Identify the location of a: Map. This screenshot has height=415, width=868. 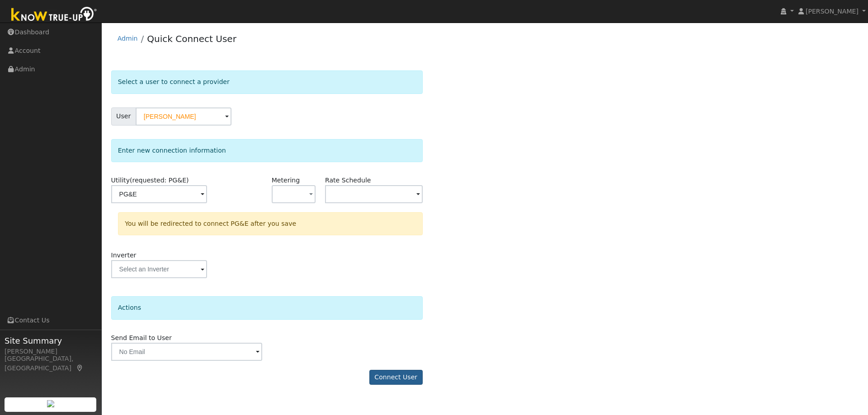
(80, 368).